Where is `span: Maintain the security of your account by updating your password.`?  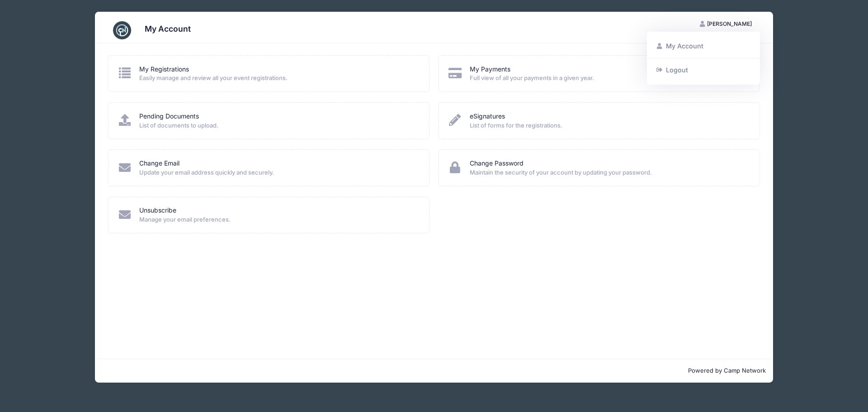 span: Maintain the security of your account by updating your password. is located at coordinates (609, 173).